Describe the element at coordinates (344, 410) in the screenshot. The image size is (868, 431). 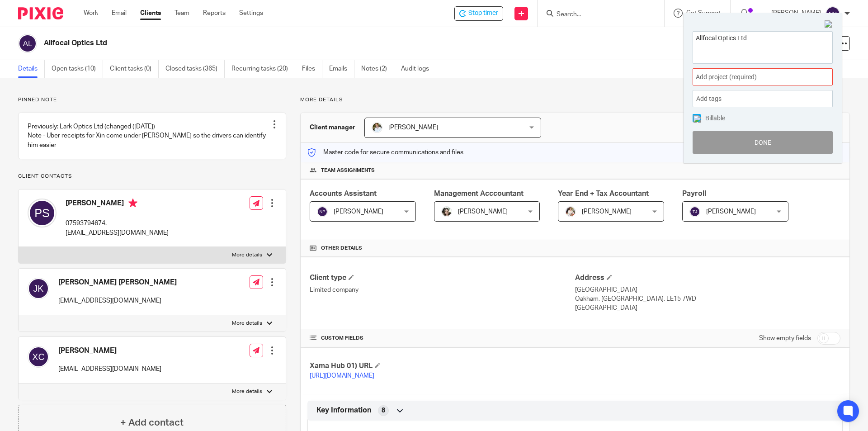
I see `span: Key Information` at that location.